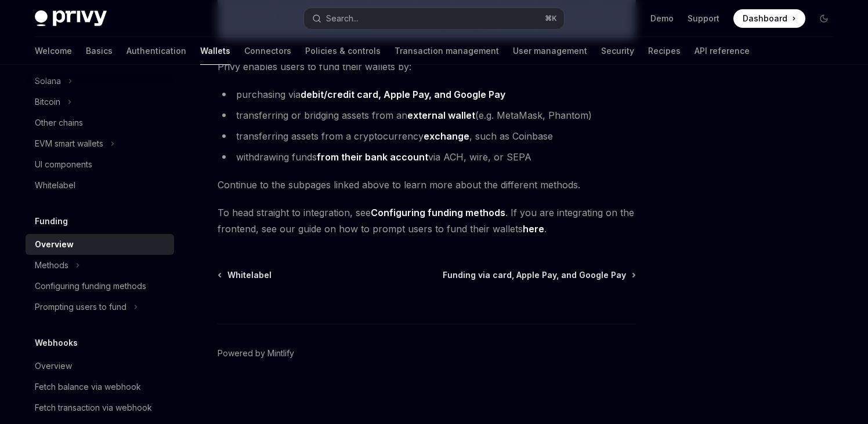 The height and width of the screenshot is (424, 868). Describe the element at coordinates (58, 123) in the screenshot. I see `div: Other chains` at that location.